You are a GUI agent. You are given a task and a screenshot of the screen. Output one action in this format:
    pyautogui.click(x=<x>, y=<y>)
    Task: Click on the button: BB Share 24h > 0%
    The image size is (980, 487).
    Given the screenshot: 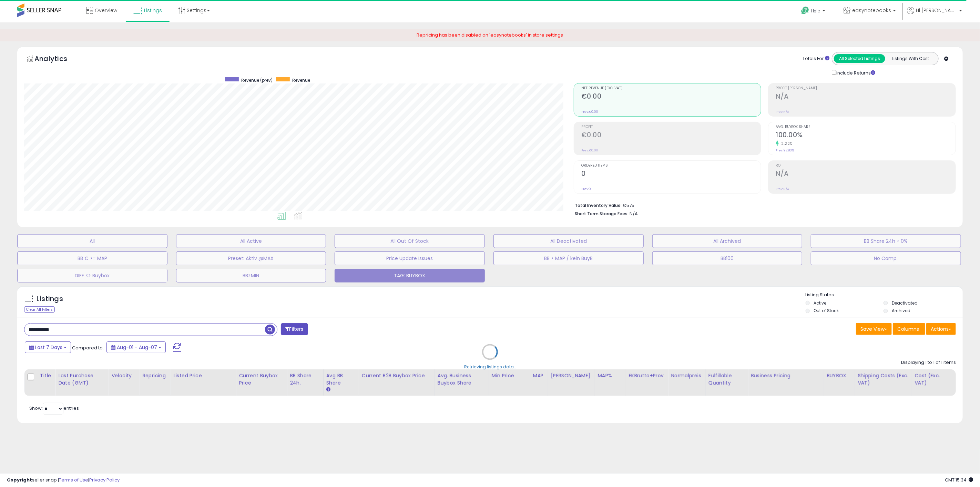 What is the action you would take?
    pyautogui.click(x=886, y=241)
    